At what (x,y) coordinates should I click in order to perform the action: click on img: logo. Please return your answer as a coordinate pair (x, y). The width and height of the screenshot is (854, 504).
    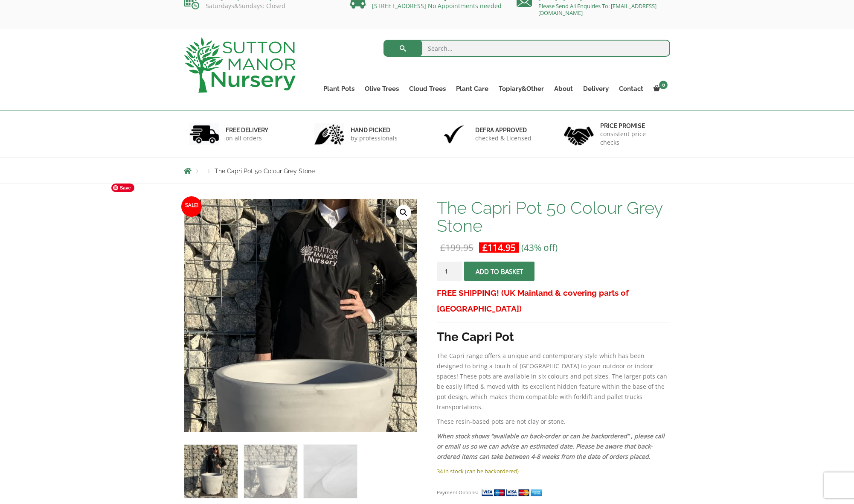
    Looking at the image, I should click on (239, 65).